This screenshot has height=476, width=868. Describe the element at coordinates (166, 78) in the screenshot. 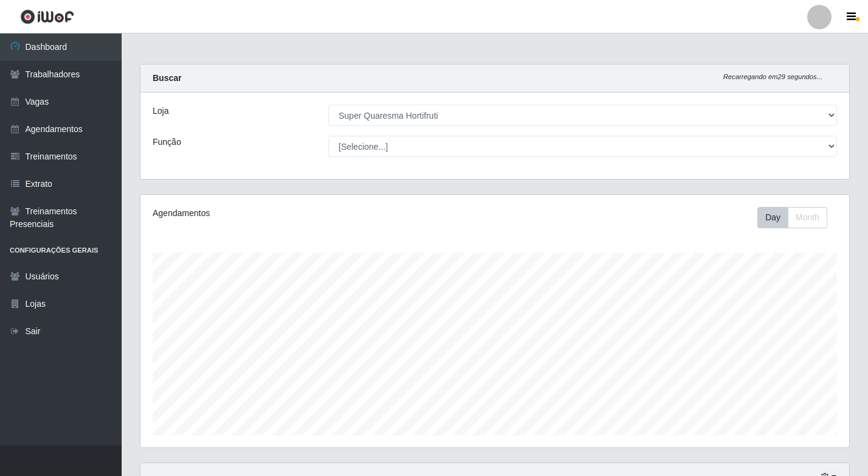

I see `strong: Buscar` at that location.